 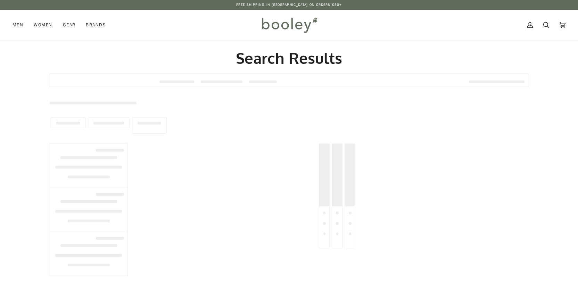 I want to click on span: Brands, so click(x=96, y=25).